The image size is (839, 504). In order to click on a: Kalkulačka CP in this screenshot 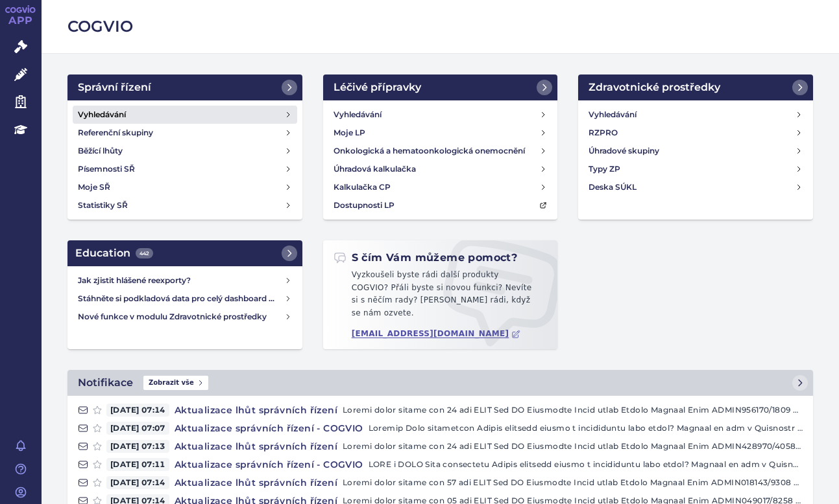, I will do `click(440, 187)`.